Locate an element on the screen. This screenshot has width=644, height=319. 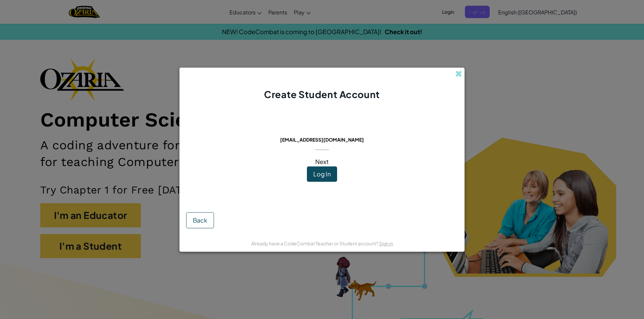
span: Create Student Account is located at coordinates (321, 94).